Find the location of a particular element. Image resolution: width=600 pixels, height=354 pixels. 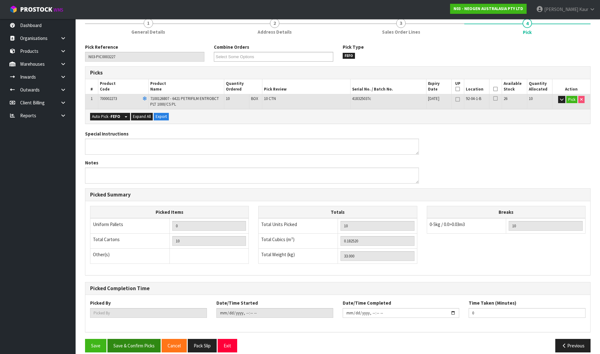

label: Special Instructions is located at coordinates (107, 134).